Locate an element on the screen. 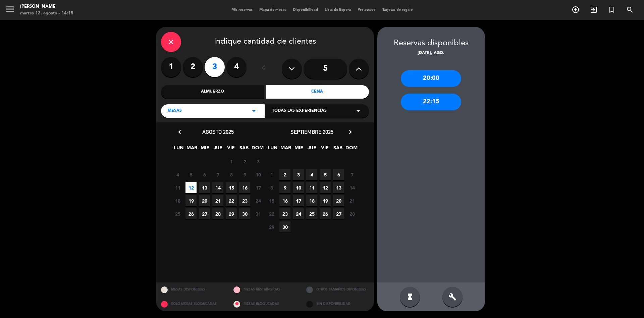 This screenshot has width=644, height=318. div: Indique cantidad de clientes is located at coordinates (265, 42).